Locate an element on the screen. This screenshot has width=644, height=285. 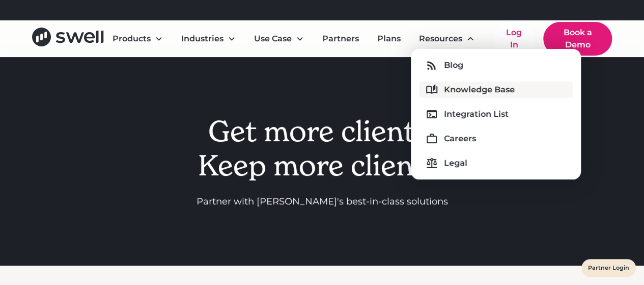
a: Blog is located at coordinates (496, 65).